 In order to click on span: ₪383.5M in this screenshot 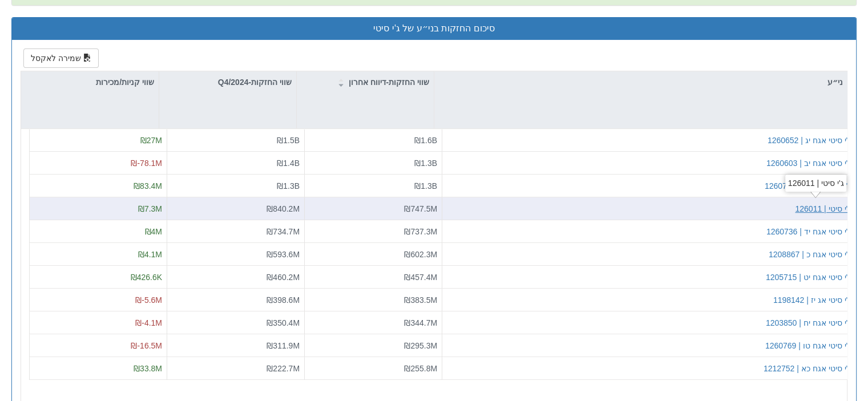, I will do `click(421, 299)`.